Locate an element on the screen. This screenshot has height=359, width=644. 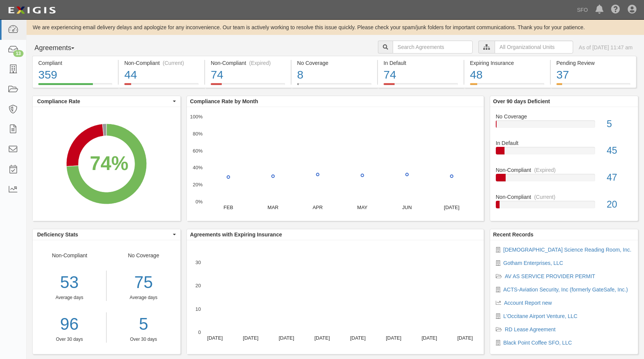
i: Help Center - Complianz is located at coordinates (616, 10).